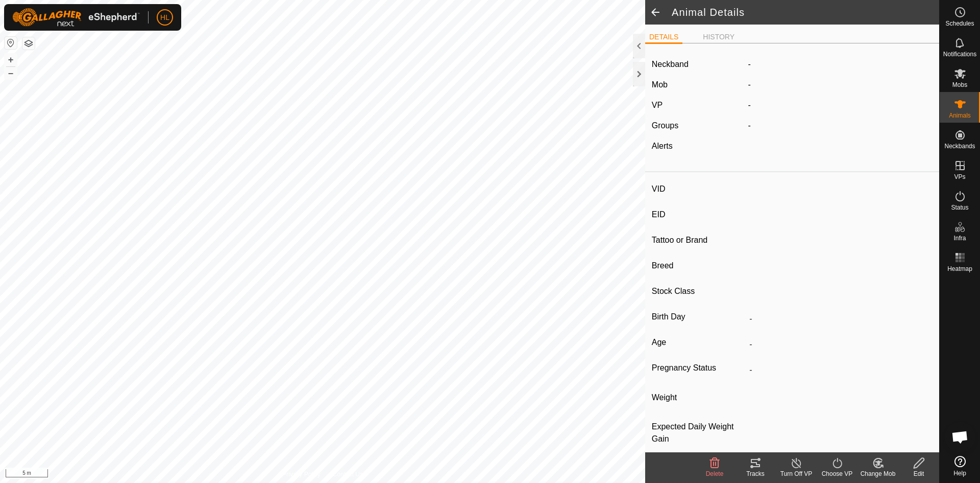 This screenshot has width=980, height=483. I want to click on span: HL, so click(165, 17).